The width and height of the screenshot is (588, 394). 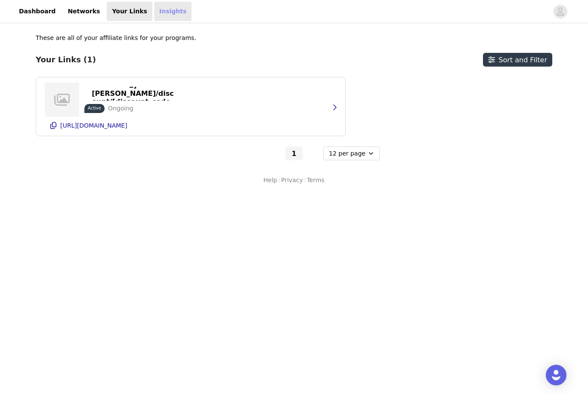 I want to click on a: Help, so click(x=270, y=180).